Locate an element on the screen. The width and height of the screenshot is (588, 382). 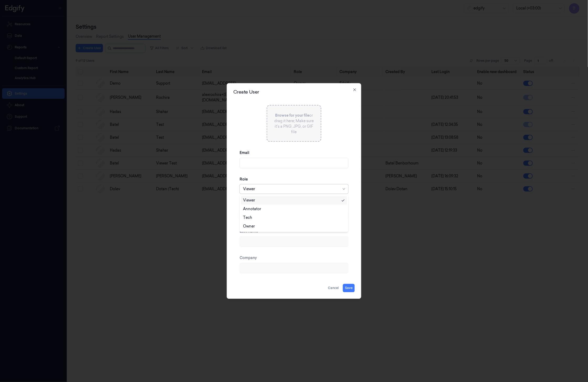
div: Owner is located at coordinates (249, 227).